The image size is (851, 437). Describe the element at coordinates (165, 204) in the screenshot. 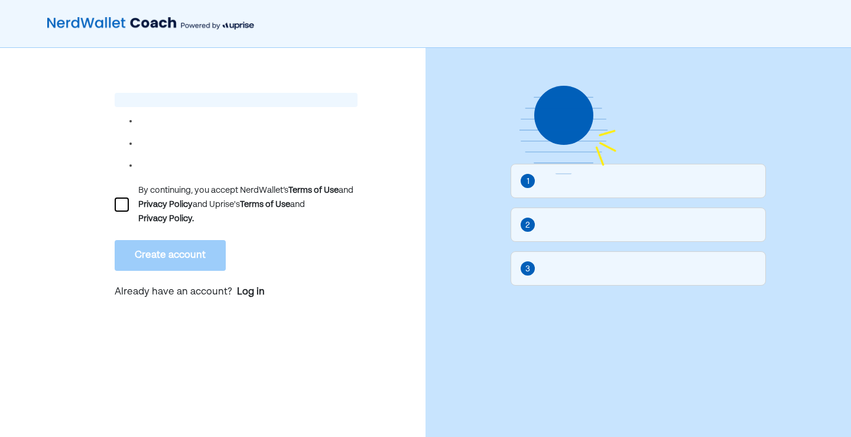

I see `div: Privacy Policy` at that location.